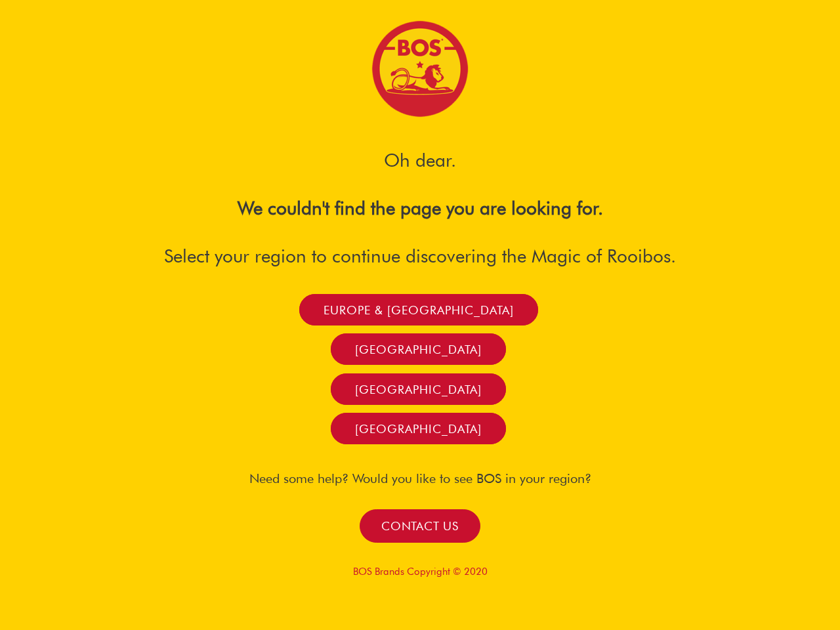 The image size is (840, 630). What do you see at coordinates (420, 208) in the screenshot?
I see `b: We couldn't find the page you are looking for.` at bounding box center [420, 208].